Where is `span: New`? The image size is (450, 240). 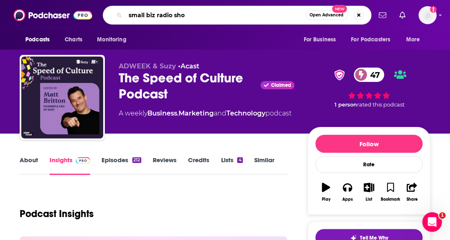
span: New is located at coordinates (339, 9).